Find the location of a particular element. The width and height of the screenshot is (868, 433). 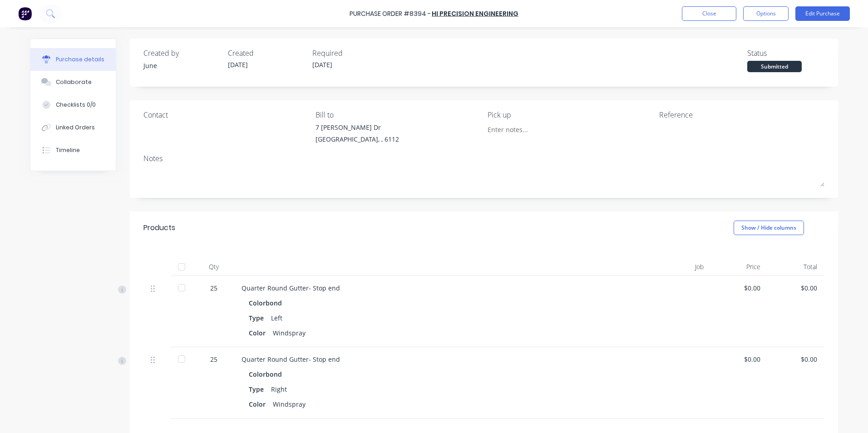

div: Submitted is located at coordinates (774, 66).